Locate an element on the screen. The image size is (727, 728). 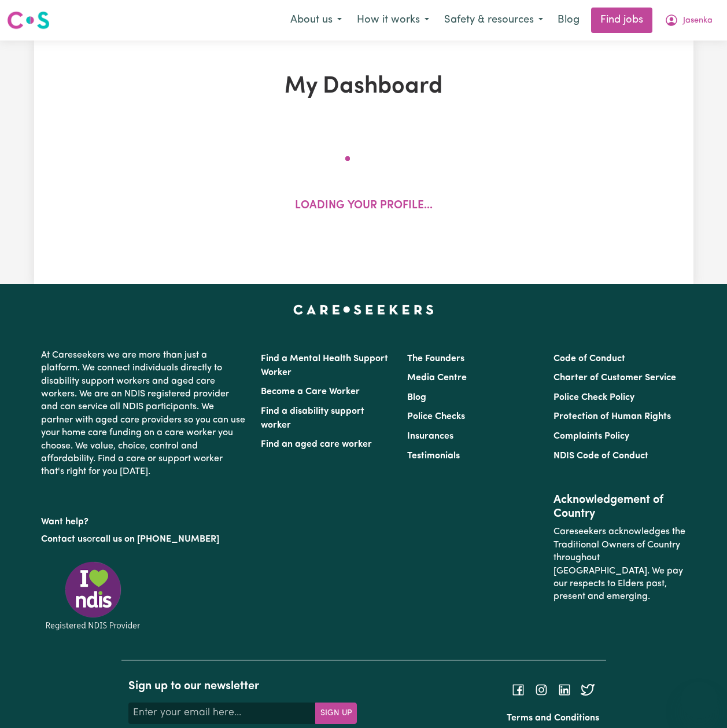
button: Subscribe is located at coordinates (336, 712).